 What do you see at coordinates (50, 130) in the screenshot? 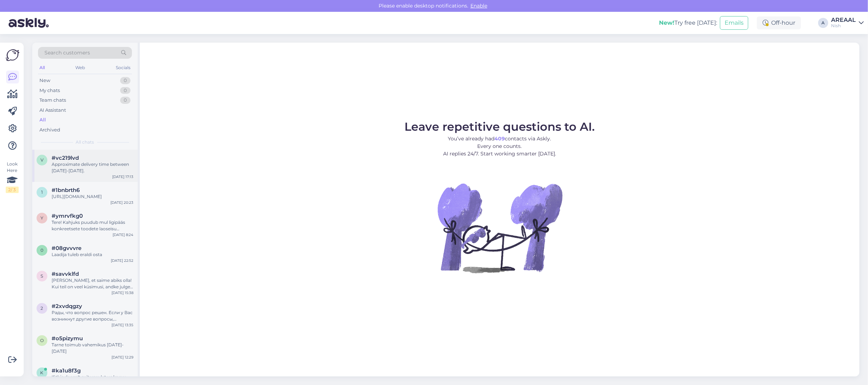
I see `div: Archived` at bounding box center [50, 130].